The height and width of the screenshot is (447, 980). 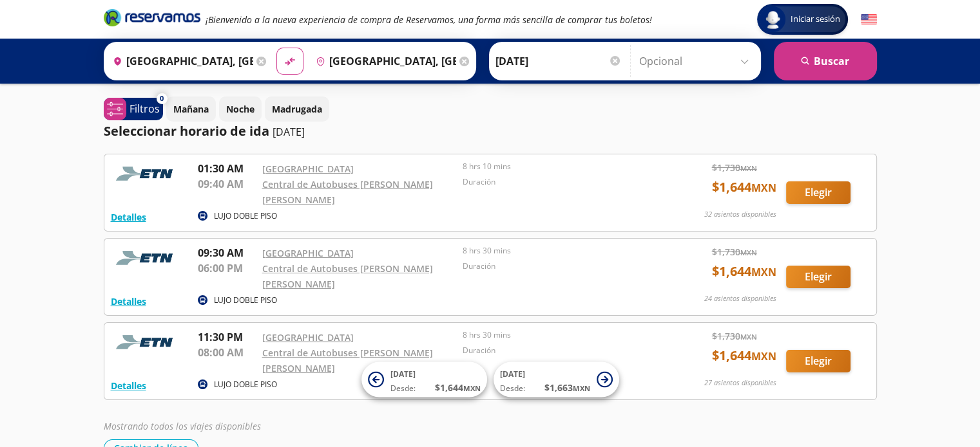 What do you see at coordinates (182, 426) in the screenshot?
I see `em: Mostrando todos los viajes disponibles` at bounding box center [182, 426].